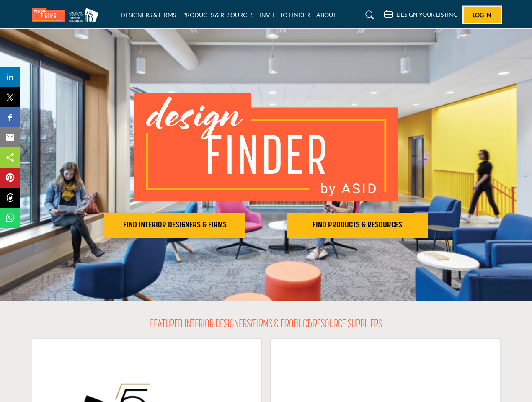  What do you see at coordinates (358, 225) in the screenshot?
I see `h2: FIND PRODUCTS & RESOURCES` at bounding box center [358, 225].